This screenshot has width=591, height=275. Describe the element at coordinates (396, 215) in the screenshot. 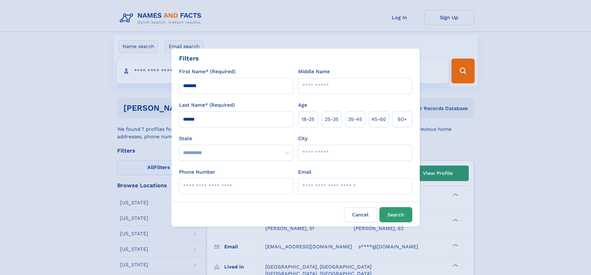

I see `button: Search` at that location.